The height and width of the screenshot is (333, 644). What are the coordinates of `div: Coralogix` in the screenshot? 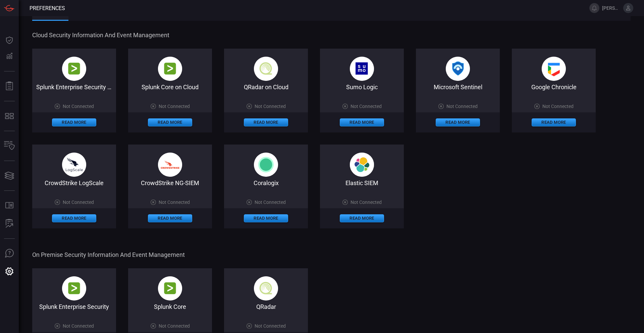 It's located at (266, 183).